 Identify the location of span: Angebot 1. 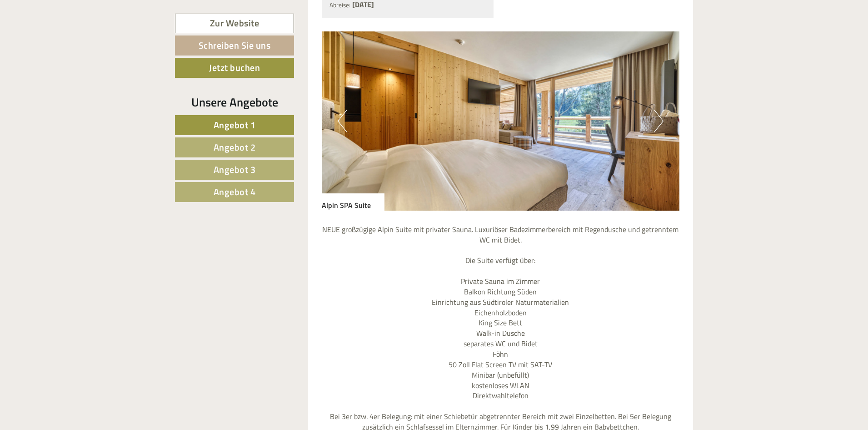
(235, 125).